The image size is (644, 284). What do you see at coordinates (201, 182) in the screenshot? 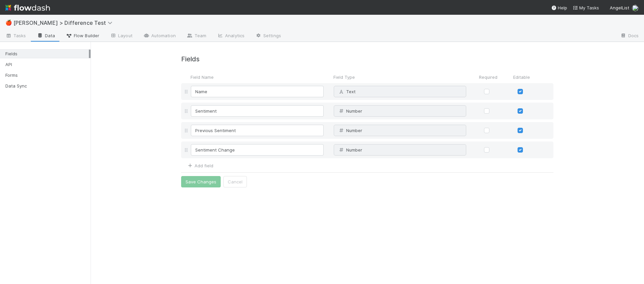
I see `button: Save Changes` at bounding box center [201, 182].